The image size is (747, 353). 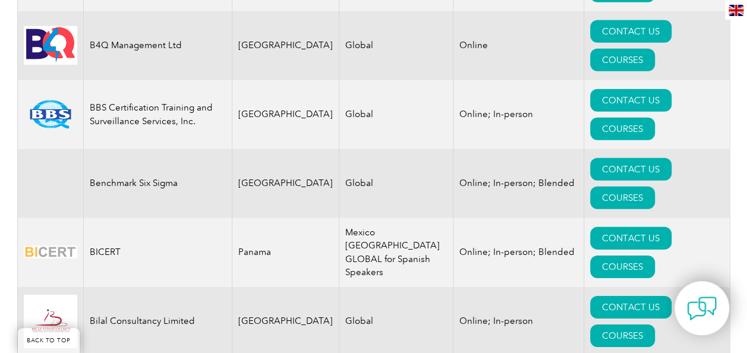 What do you see at coordinates (157, 46) in the screenshot?
I see `td: B4Q Management Ltd` at bounding box center [157, 46].